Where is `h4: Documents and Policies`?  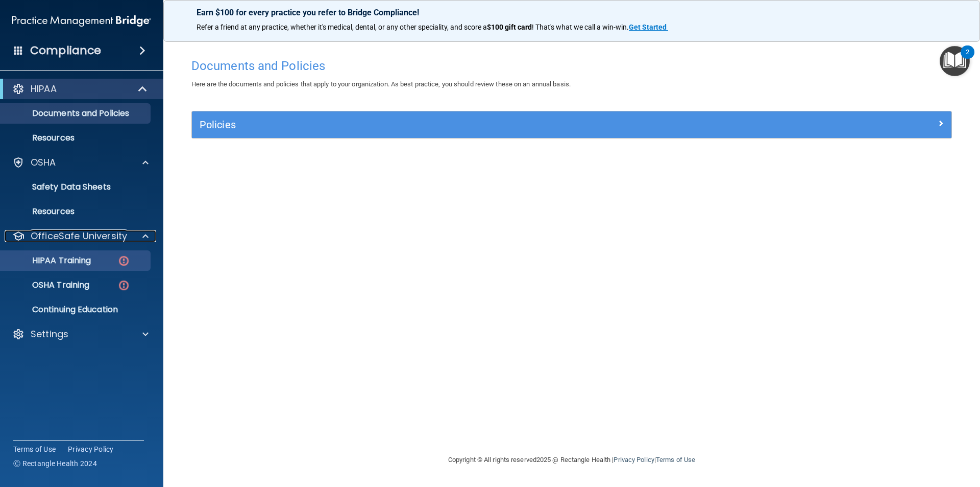
h4: Documents and Policies is located at coordinates (572, 66).